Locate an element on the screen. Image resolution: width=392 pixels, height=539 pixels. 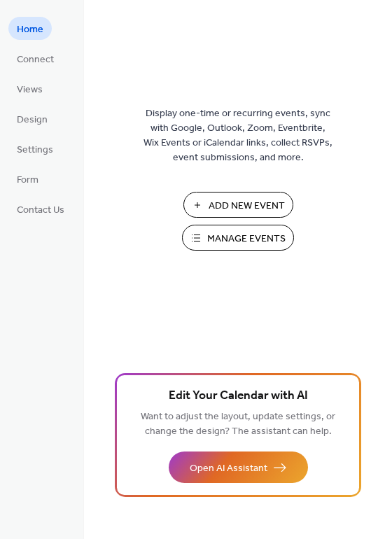
span: Home is located at coordinates (30, 29).